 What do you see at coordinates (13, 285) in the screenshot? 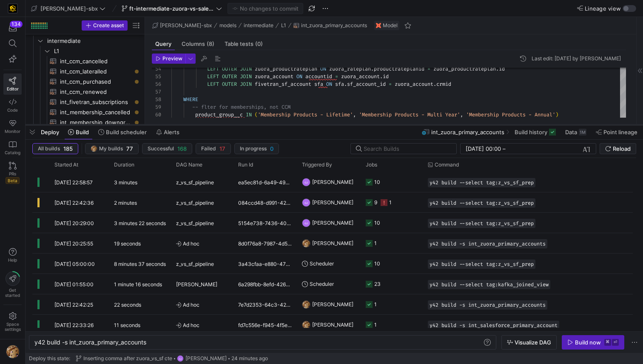
I see `button: Getstarted` at bounding box center [13, 285].